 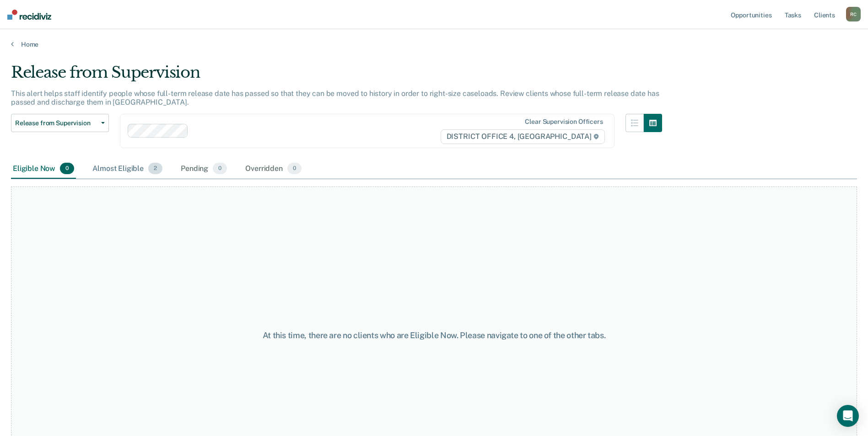 I want to click on div: At this time, there are no clients who are Eligible Now. Please navigate to one of the other tabs., so click(x=434, y=336).